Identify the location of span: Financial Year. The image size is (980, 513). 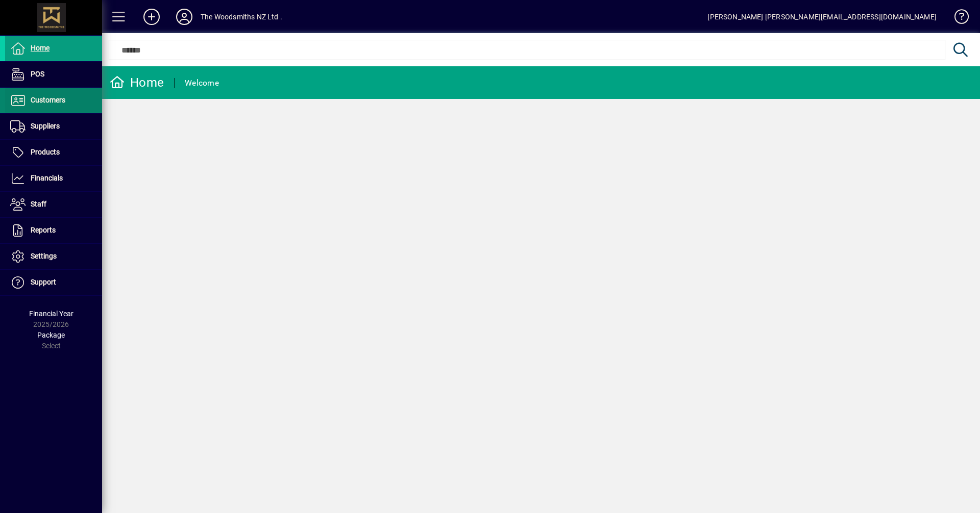
(51, 314).